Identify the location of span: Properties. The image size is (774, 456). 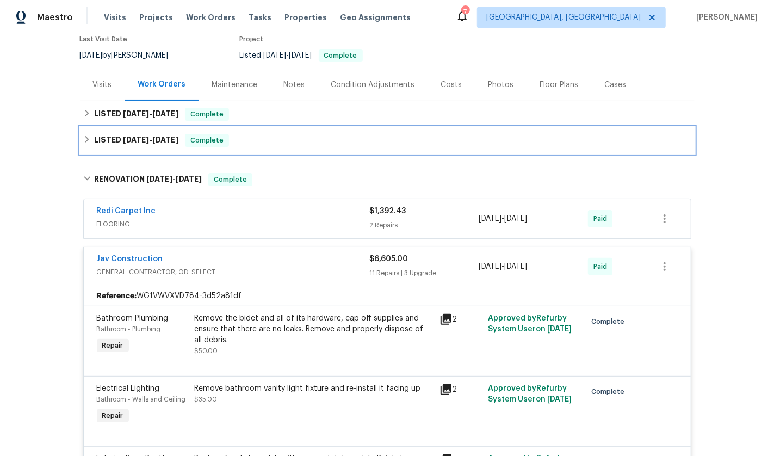
(306, 17).